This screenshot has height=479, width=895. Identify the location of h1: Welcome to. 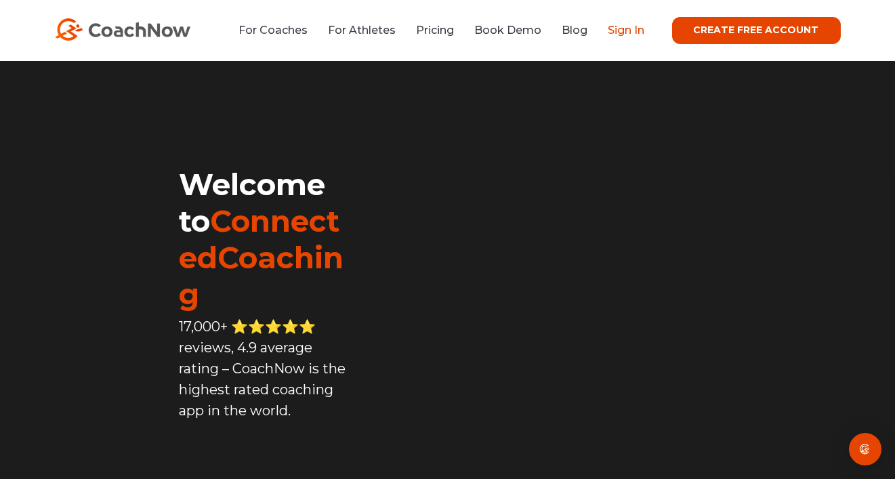
(264, 239).